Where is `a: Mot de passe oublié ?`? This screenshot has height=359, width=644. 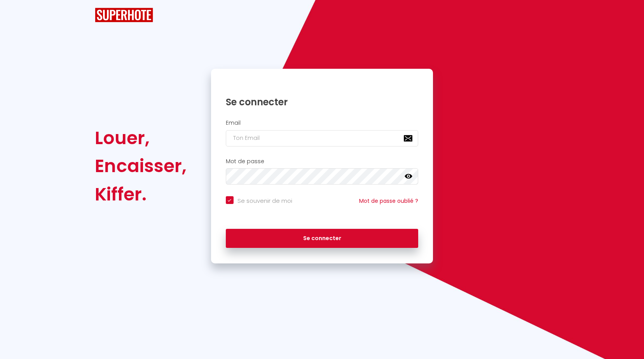
a: Mot de passe oublié ? is located at coordinates (389, 201).